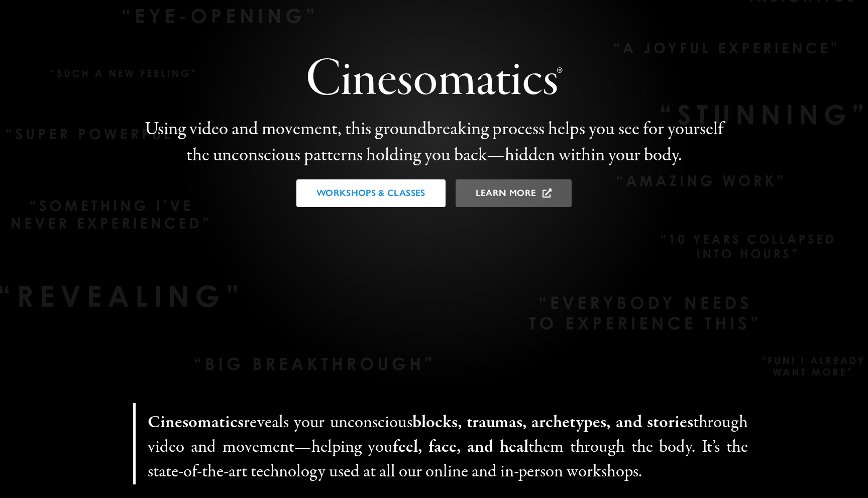 This screenshot has width=868, height=498. I want to click on strong: Cinesomatics, so click(195, 422).